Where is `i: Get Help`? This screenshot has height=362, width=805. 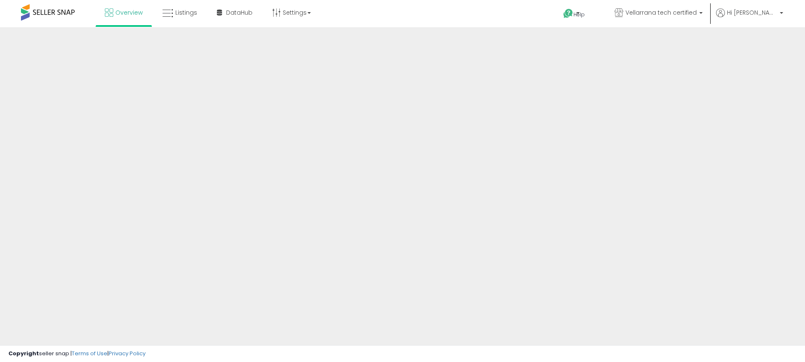
i: Get Help is located at coordinates (568, 13).